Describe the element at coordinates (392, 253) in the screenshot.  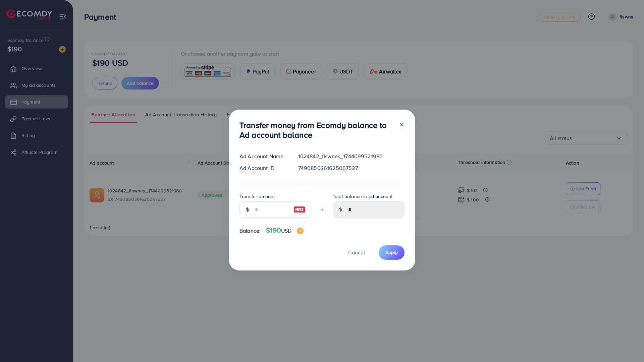
I see `button: Apply` at that location.